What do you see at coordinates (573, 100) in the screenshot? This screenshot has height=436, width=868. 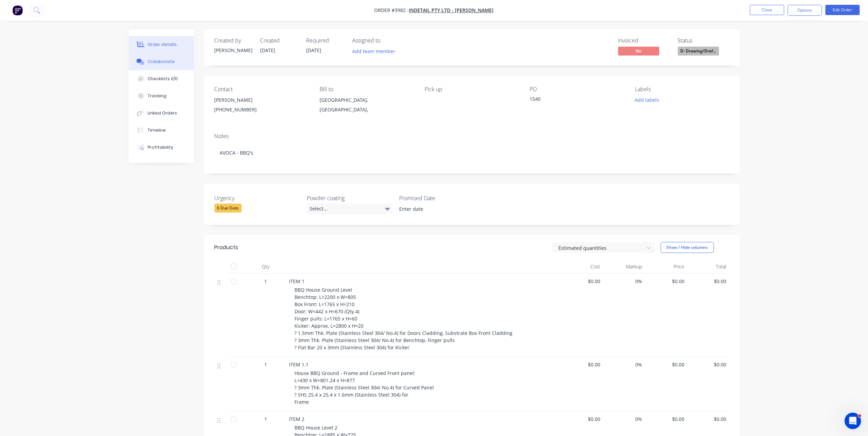 I see `div: 1540` at bounding box center [573, 100].